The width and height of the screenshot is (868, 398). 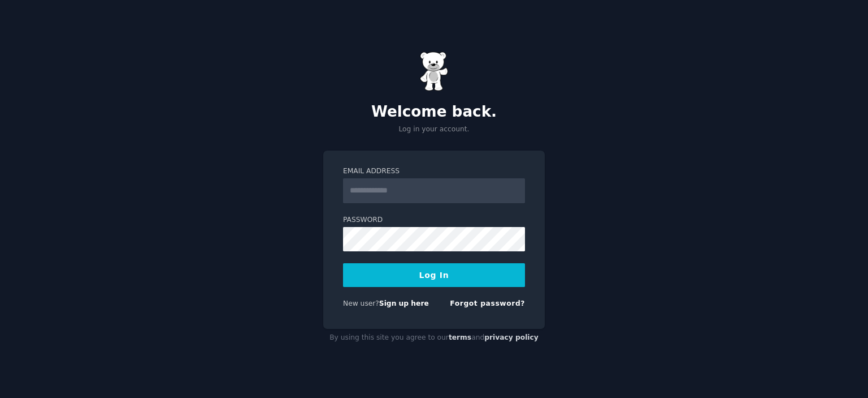 What do you see at coordinates (434, 130) in the screenshot?
I see `p: Log in your account.` at bounding box center [434, 130].